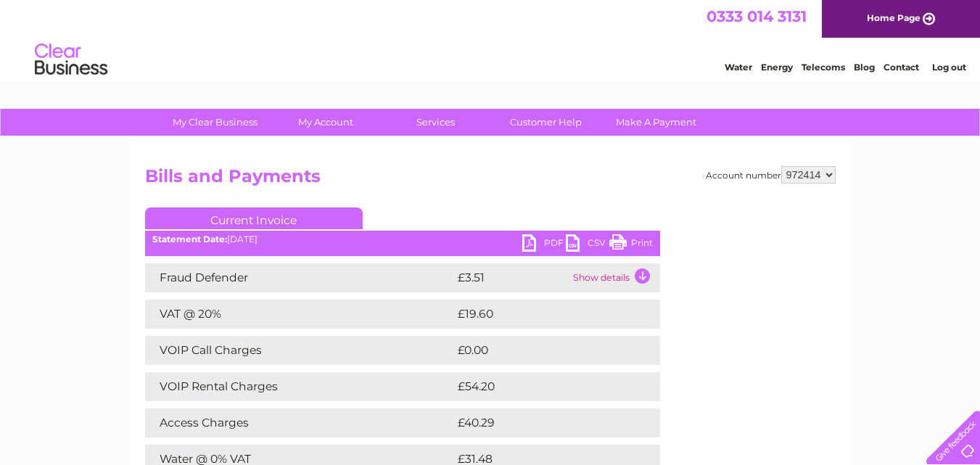 The height and width of the screenshot is (465, 980). I want to click on td: Access Charges, so click(300, 422).